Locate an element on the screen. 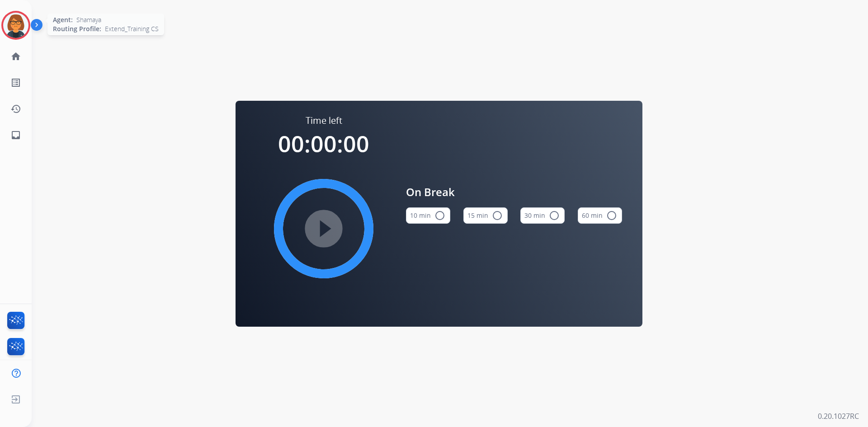 Image resolution: width=868 pixels, height=427 pixels. span: Extend_Training CS is located at coordinates (131, 29).